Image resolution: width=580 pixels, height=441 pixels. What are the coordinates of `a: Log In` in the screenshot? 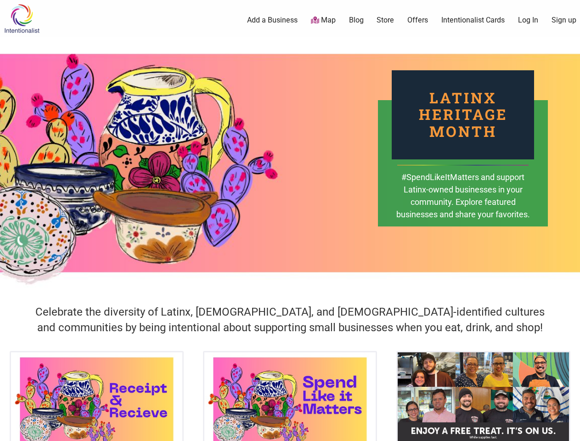 It's located at (528, 20).